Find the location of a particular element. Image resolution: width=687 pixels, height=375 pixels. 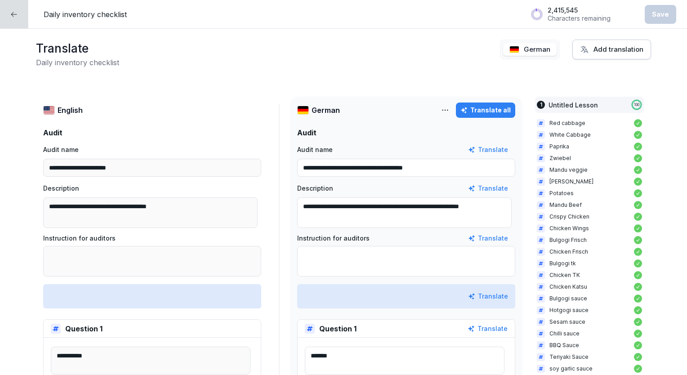

p: Bulgogi tk is located at coordinates (589, 263).